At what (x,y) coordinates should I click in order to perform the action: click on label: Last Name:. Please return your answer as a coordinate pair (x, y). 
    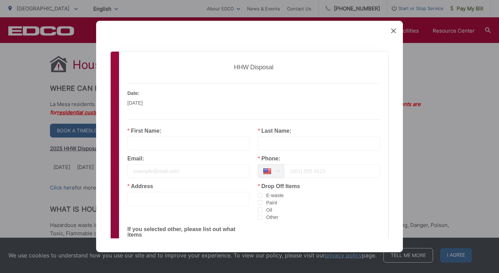
    Looking at the image, I should click on (274, 131).